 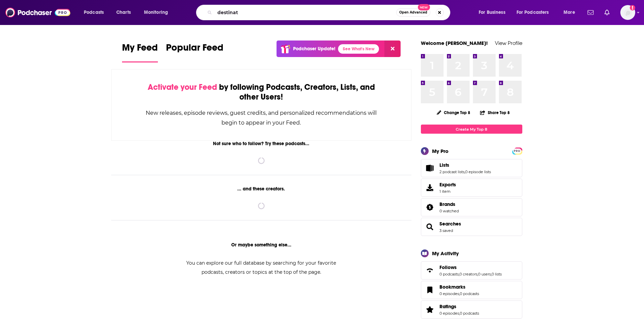 What do you see at coordinates (508, 43) in the screenshot?
I see `a: View Profile` at bounding box center [508, 43].